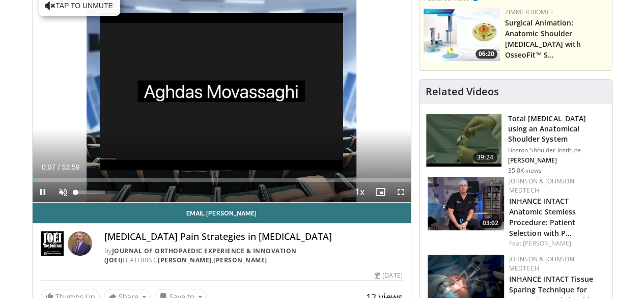  Describe the element at coordinates (490, 223) in the screenshot. I see `span: 03:02` at that location.